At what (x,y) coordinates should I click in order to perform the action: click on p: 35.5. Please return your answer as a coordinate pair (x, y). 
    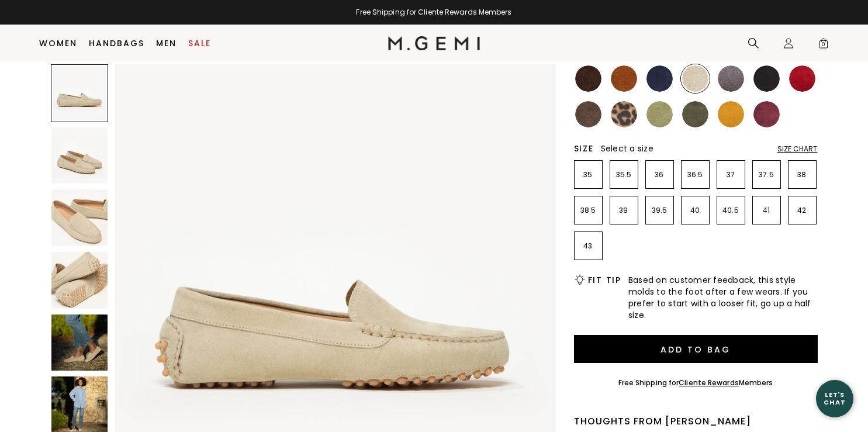
    Looking at the image, I should click on (623, 174).